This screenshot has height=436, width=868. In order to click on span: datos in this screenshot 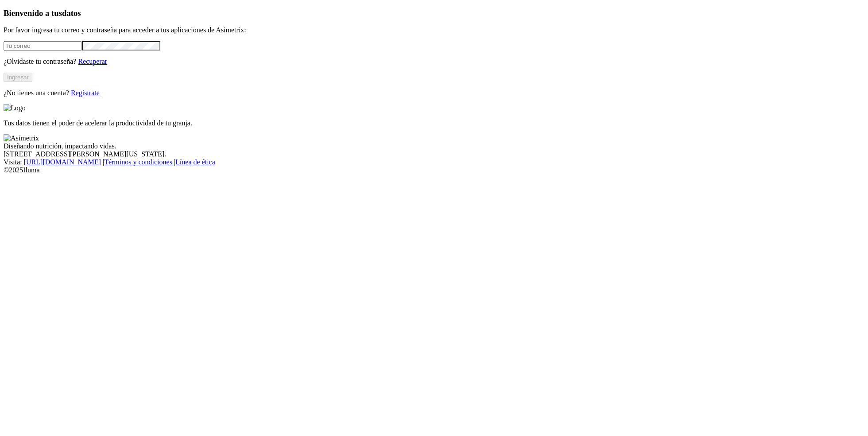, I will do `click(71, 13)`.